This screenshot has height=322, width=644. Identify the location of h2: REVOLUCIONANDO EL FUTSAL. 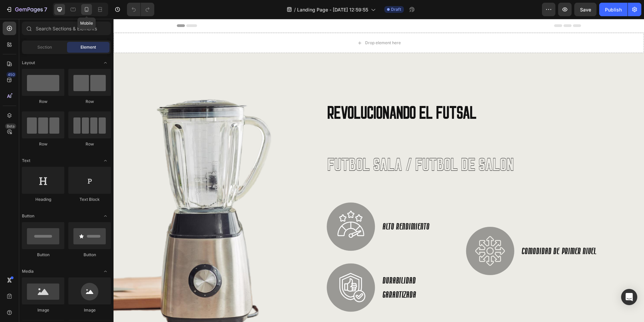
(349, 94).